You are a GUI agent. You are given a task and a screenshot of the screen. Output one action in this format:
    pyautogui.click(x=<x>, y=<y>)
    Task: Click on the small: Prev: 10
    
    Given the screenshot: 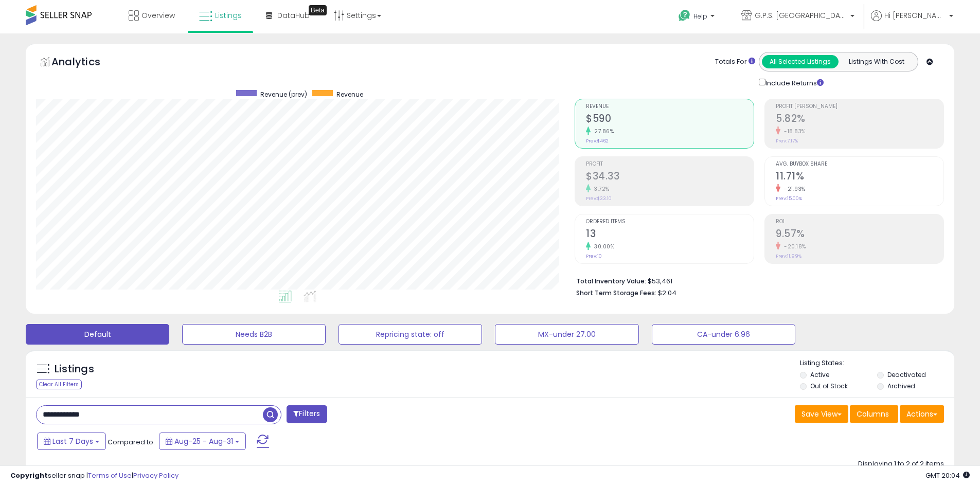 What is the action you would take?
    pyautogui.click(x=594, y=256)
    